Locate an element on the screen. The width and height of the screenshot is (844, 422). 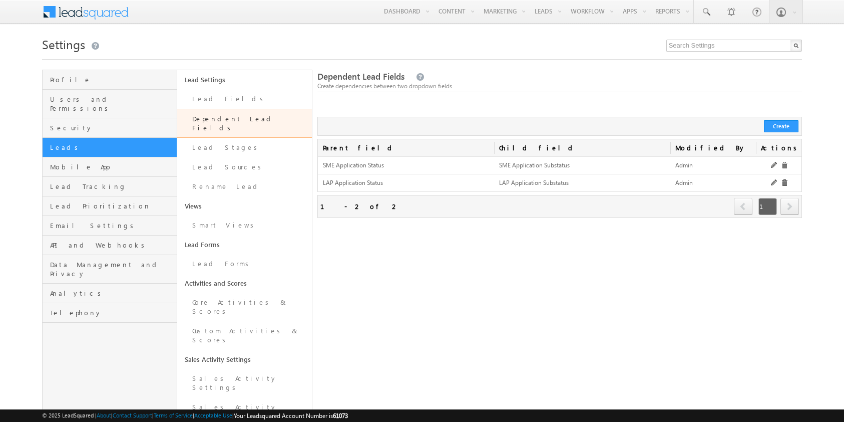
a: Lead Settings is located at coordinates (244, 80).